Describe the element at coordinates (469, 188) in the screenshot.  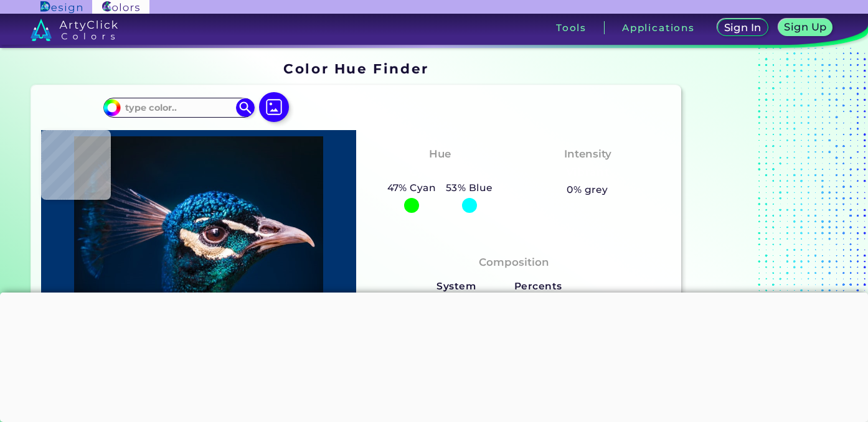
I see `h5: 53% Blue` at that location.